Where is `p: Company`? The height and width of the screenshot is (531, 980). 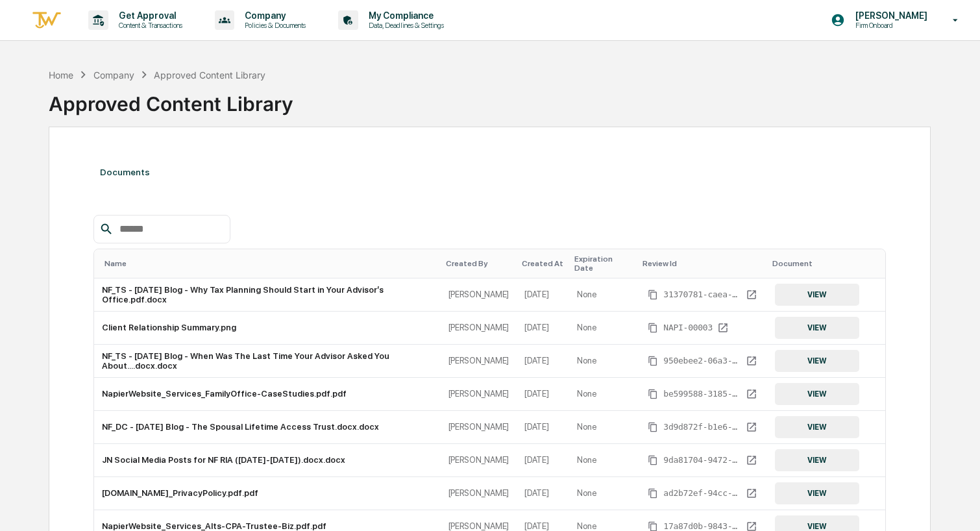
p: Company is located at coordinates (273, 16).